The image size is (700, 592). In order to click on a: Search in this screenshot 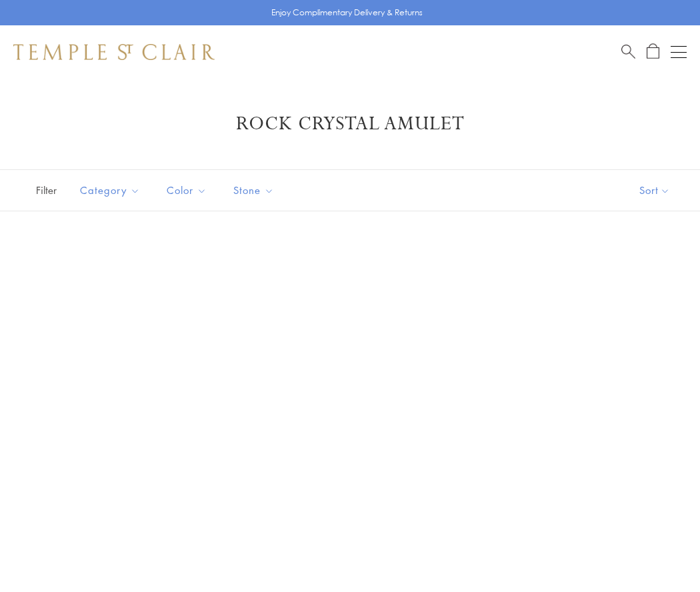, I will do `click(628, 51)`.